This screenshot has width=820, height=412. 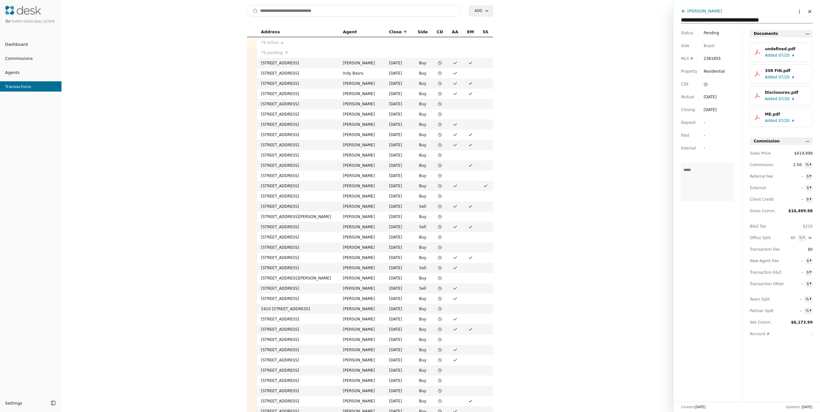 What do you see at coordinates (765, 334) in the screenshot?
I see `span: Account #` at bounding box center [765, 334].